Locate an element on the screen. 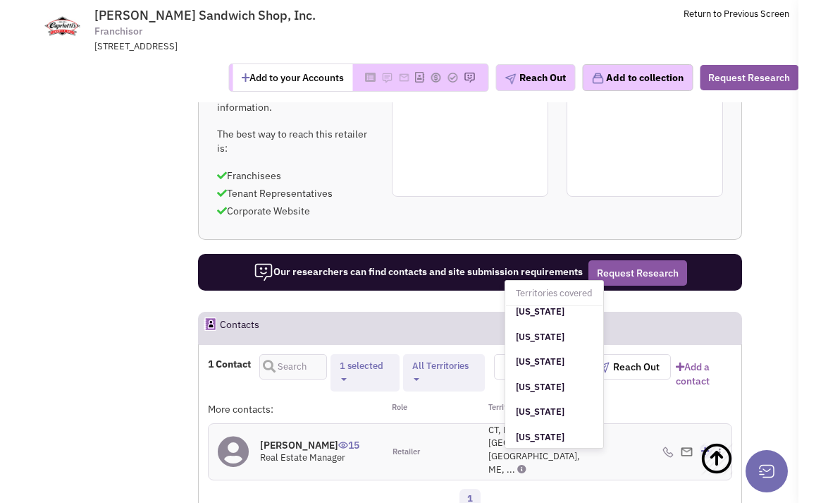 This screenshot has height=503, width=828. a: Return to Previous Screen is located at coordinates (707, 13).